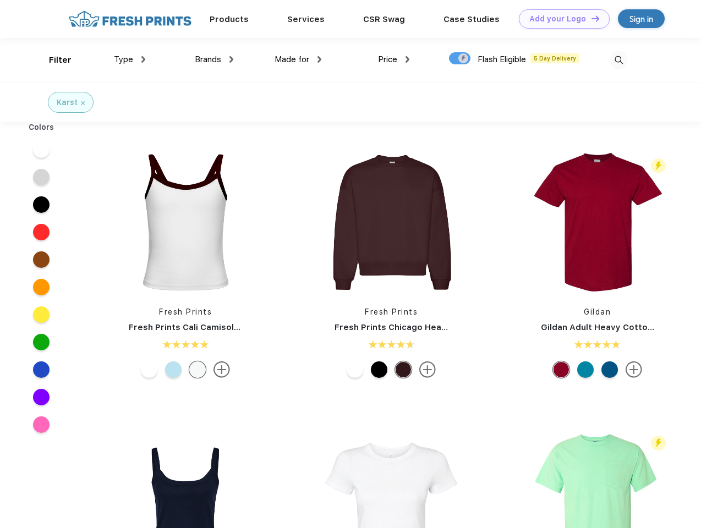 The width and height of the screenshot is (701, 528). Describe the element at coordinates (384, 19) in the screenshot. I see `a: CSR Swag` at that location.